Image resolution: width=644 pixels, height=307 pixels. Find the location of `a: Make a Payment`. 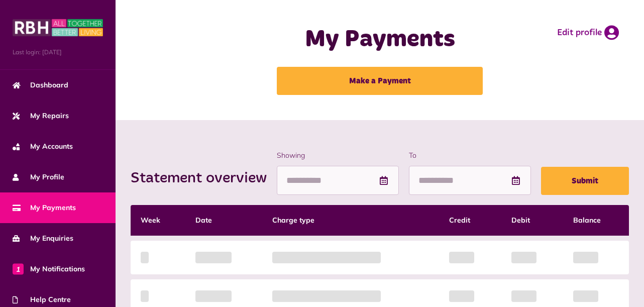

a: Make a Payment is located at coordinates (380, 81).